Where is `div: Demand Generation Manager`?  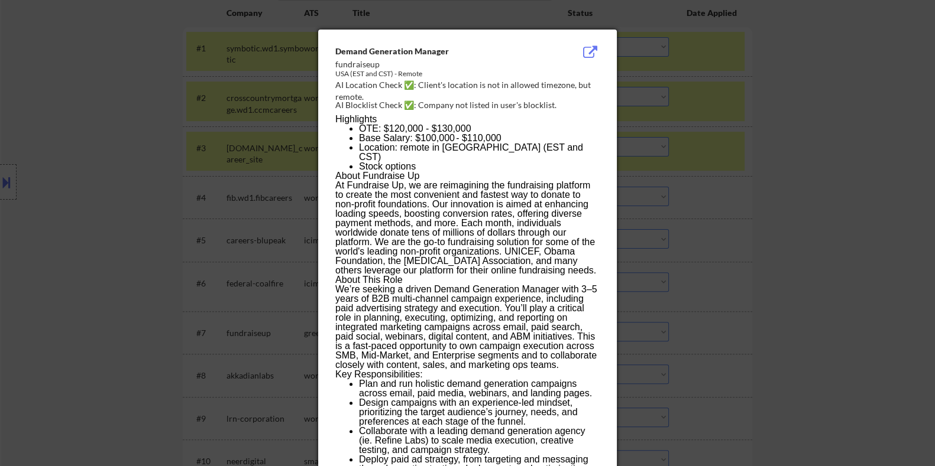
div: Demand Generation Manager is located at coordinates (437, 51).